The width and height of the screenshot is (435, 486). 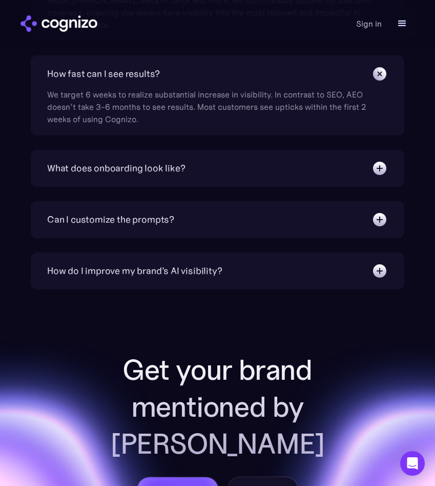 What do you see at coordinates (209, 104) in the screenshot?
I see `div: We target 6 weeks to realize substantial increase in visibility. In contrast to SEO, AEO doesn’t ...` at bounding box center [209, 104].